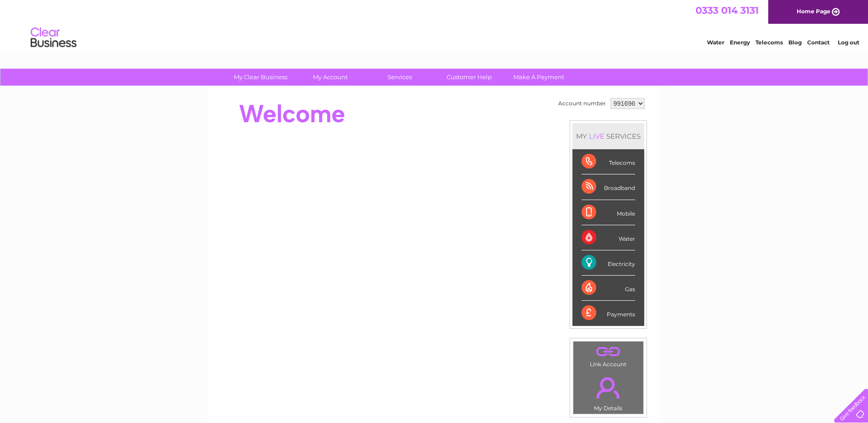 This screenshot has width=868, height=423. What do you see at coordinates (769, 42) in the screenshot?
I see `a: Telecoms` at bounding box center [769, 42].